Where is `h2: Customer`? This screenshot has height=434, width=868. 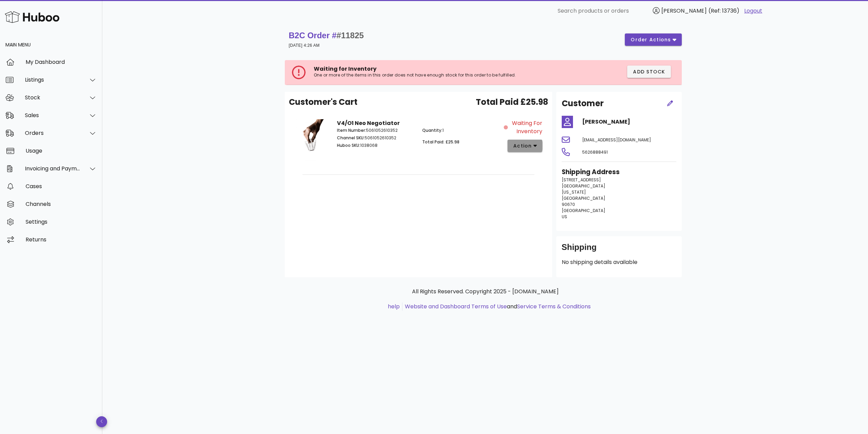
h2: Customer is located at coordinates (583, 104).